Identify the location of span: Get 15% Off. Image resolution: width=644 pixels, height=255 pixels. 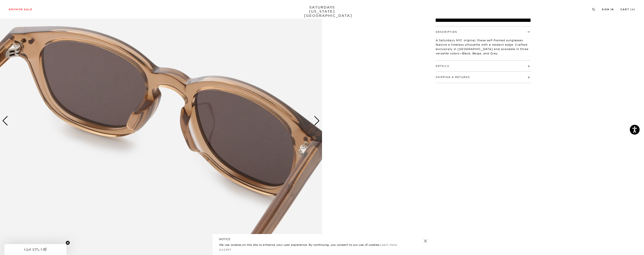
(35, 249).